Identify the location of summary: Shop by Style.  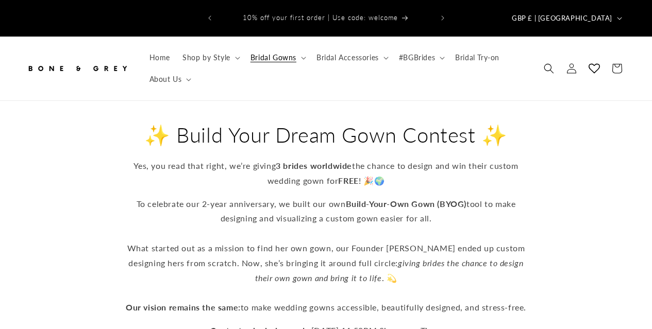
(210, 58).